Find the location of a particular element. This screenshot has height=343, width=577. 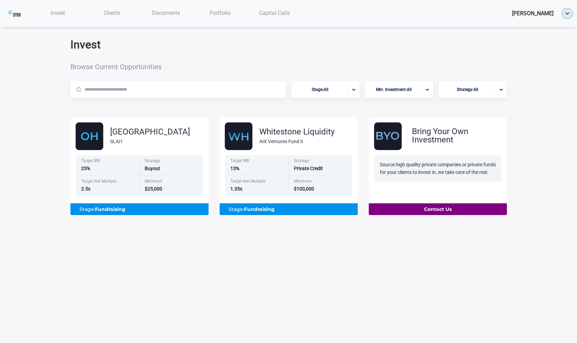

span: Buyout is located at coordinates (152, 168).